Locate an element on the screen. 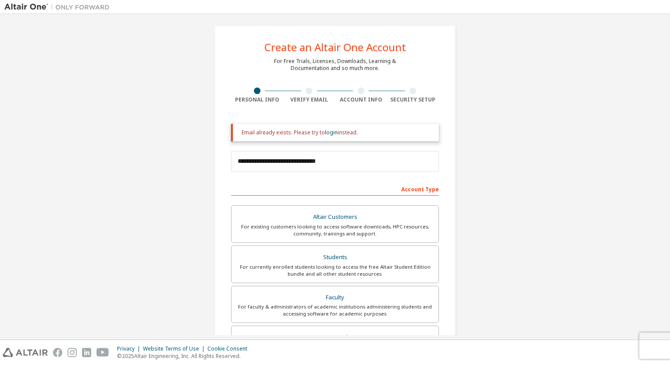 This screenshot has height=365, width=670. img: youtube.svg is located at coordinates (103, 353).